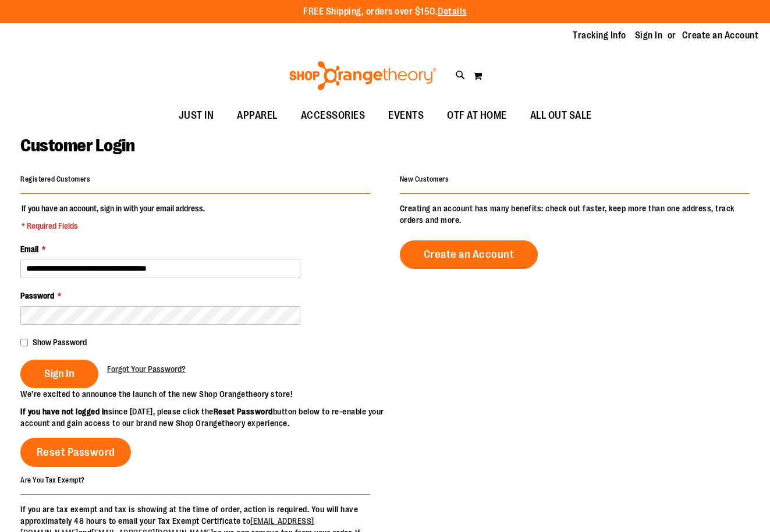 This screenshot has width=770, height=532. What do you see at coordinates (76, 452) in the screenshot?
I see `a: Reset Password` at bounding box center [76, 452].